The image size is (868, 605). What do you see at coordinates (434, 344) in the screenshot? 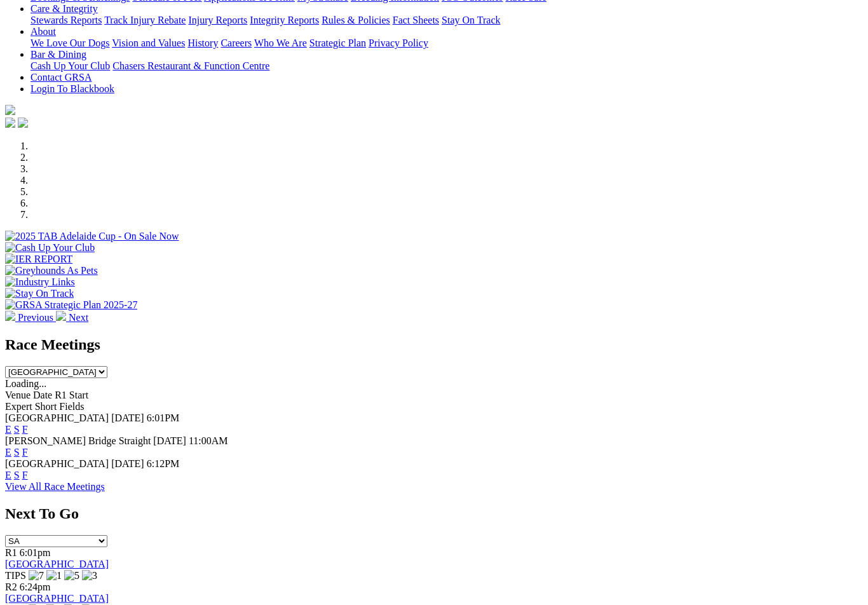
I see `h2: Race Meetings` at bounding box center [434, 344].